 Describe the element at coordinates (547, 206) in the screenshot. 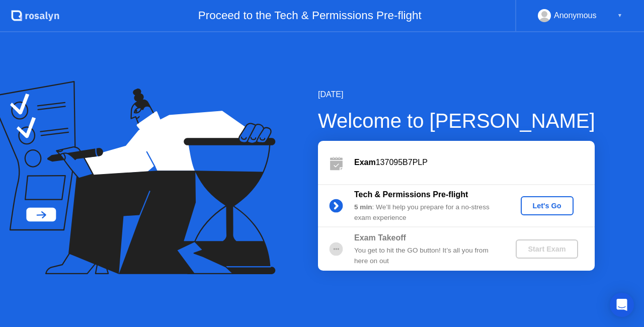

I see `button: Let's Go` at that location.